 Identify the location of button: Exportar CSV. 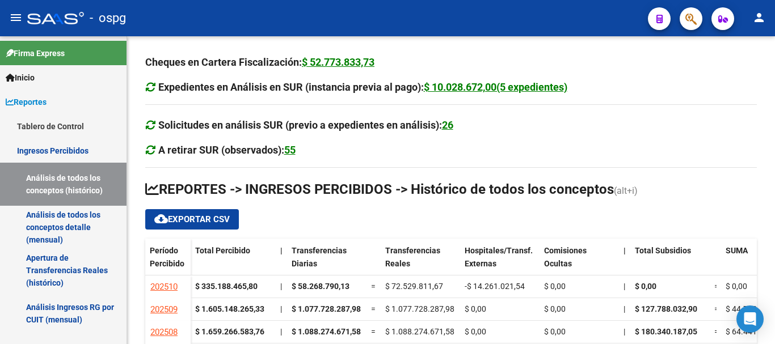
(192, 219).